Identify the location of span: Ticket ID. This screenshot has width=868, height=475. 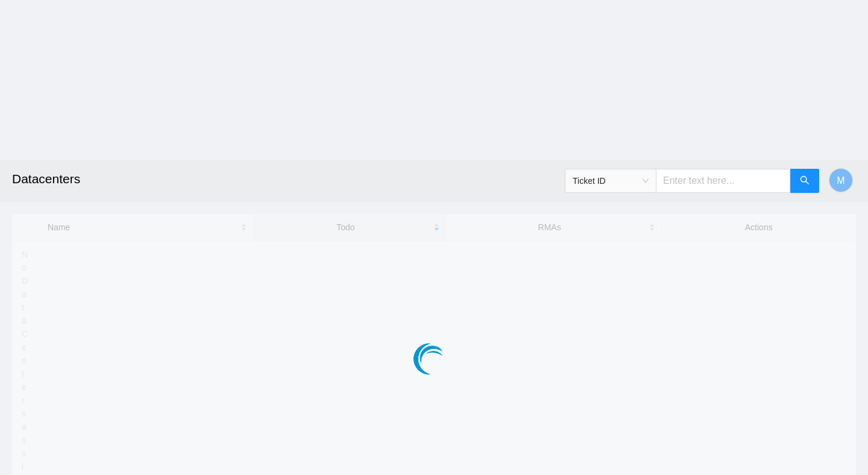
(610, 181).